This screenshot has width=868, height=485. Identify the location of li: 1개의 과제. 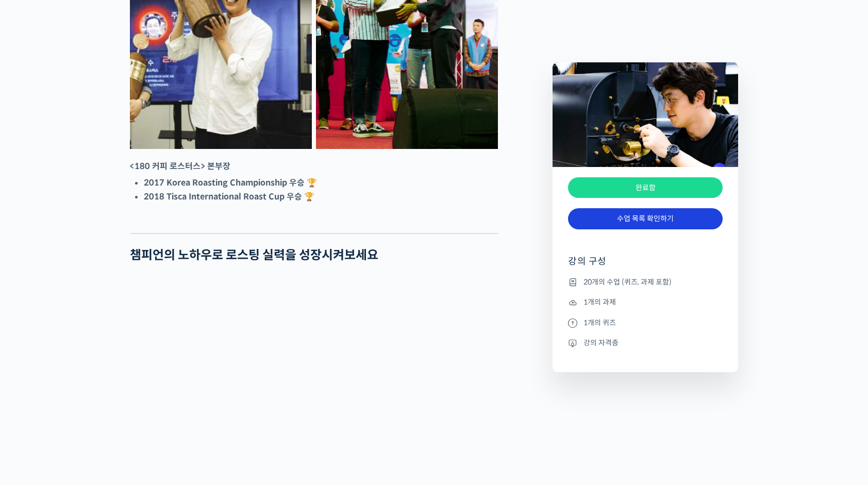
(645, 303).